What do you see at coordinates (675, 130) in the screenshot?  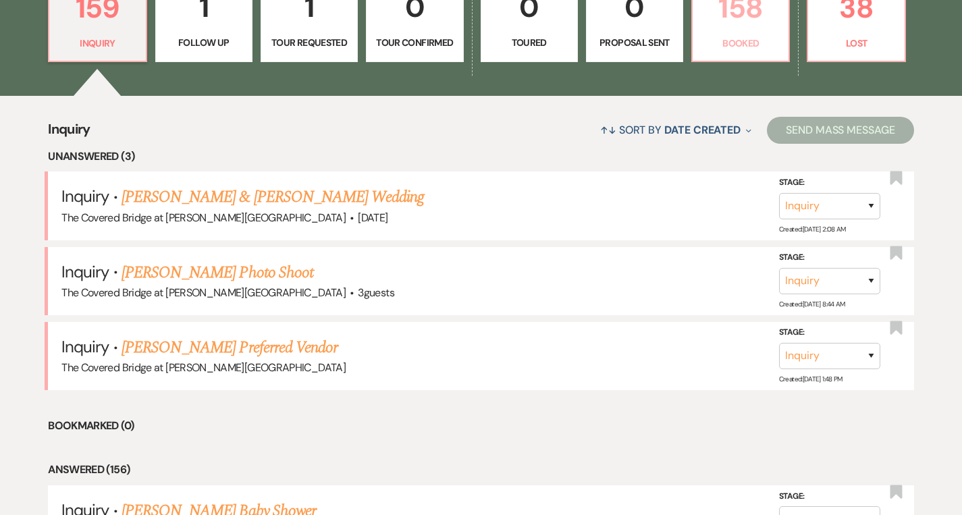 I see `button: Sort By Date Created` at bounding box center [675, 130].